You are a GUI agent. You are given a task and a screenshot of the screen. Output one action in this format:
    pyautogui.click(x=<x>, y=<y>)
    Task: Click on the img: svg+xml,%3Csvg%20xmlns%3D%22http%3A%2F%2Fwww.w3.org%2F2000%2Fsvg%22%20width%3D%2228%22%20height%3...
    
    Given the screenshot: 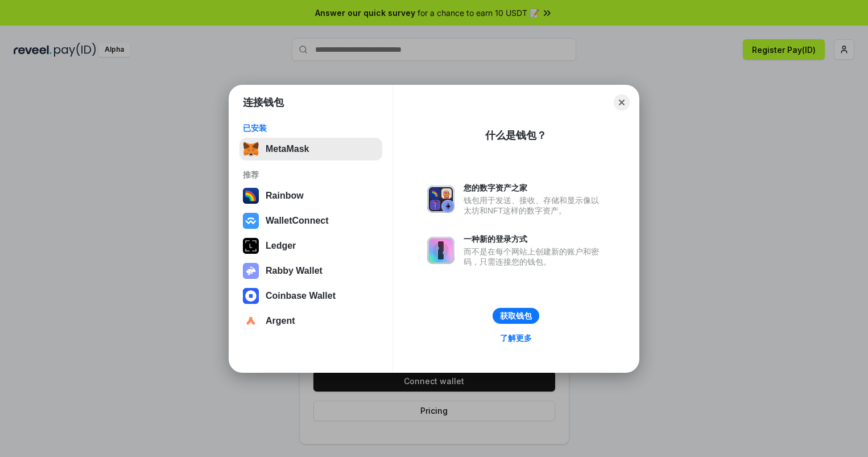 What is the action you would take?
    pyautogui.click(x=251, y=246)
    